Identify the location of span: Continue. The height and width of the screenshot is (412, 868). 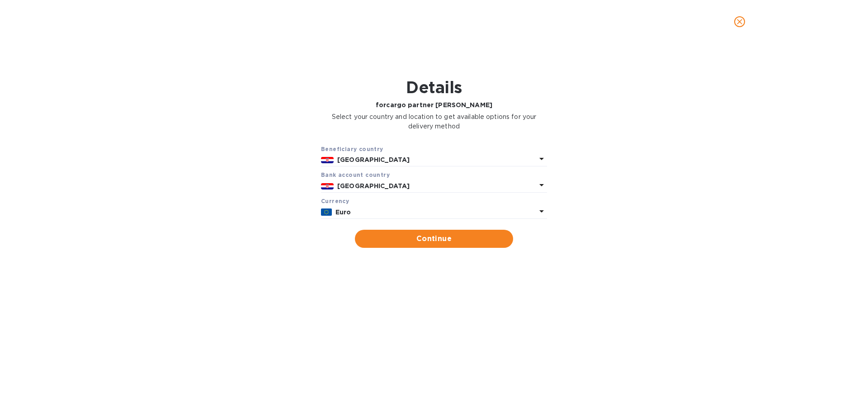
(434, 238).